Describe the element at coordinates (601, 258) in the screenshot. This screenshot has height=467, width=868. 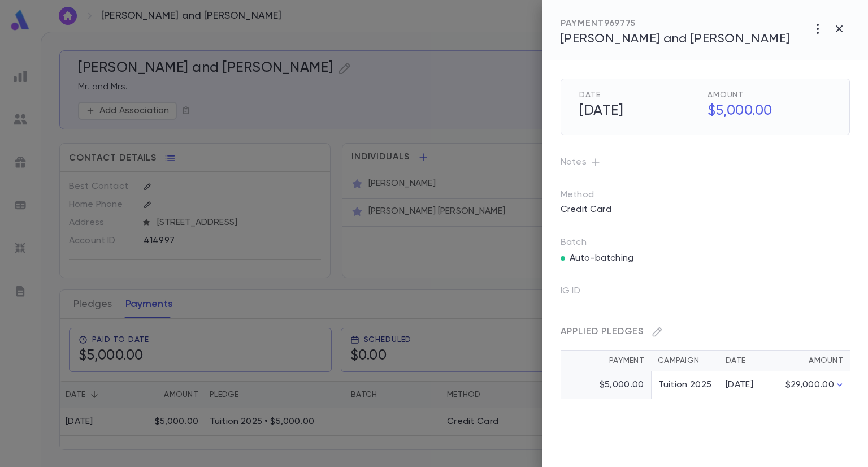
I see `p: Auto-batching` at that location.